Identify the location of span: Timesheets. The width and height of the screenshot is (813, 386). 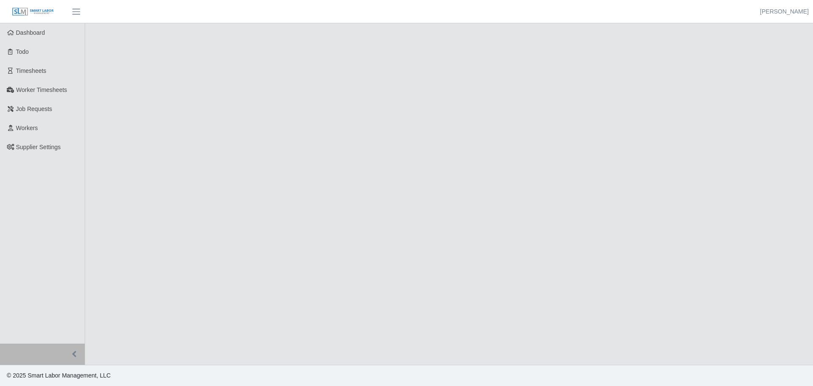
(31, 71).